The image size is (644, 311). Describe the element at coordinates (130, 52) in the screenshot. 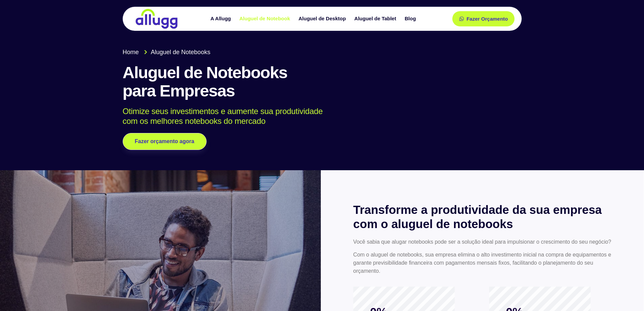

I see `span: Home` at that location.